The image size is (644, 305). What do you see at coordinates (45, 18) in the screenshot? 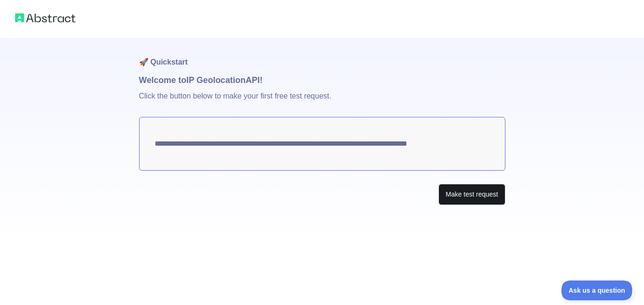
I see `img: Abstract logo` at bounding box center [45, 18].